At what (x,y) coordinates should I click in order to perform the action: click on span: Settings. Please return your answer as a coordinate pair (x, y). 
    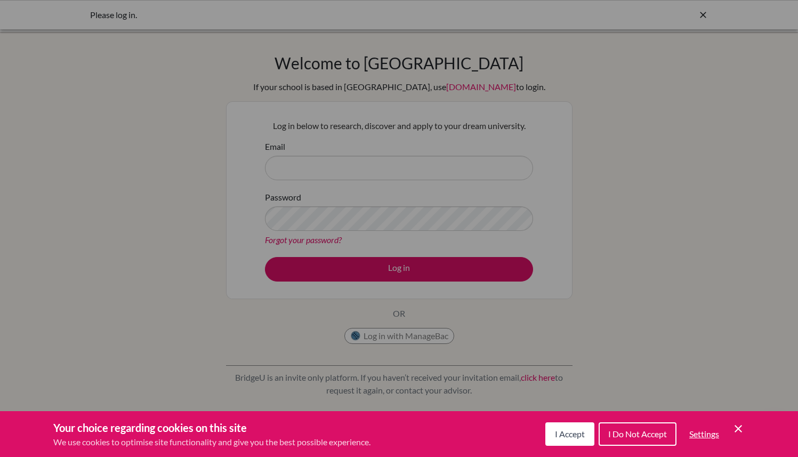
    Looking at the image, I should click on (704, 433).